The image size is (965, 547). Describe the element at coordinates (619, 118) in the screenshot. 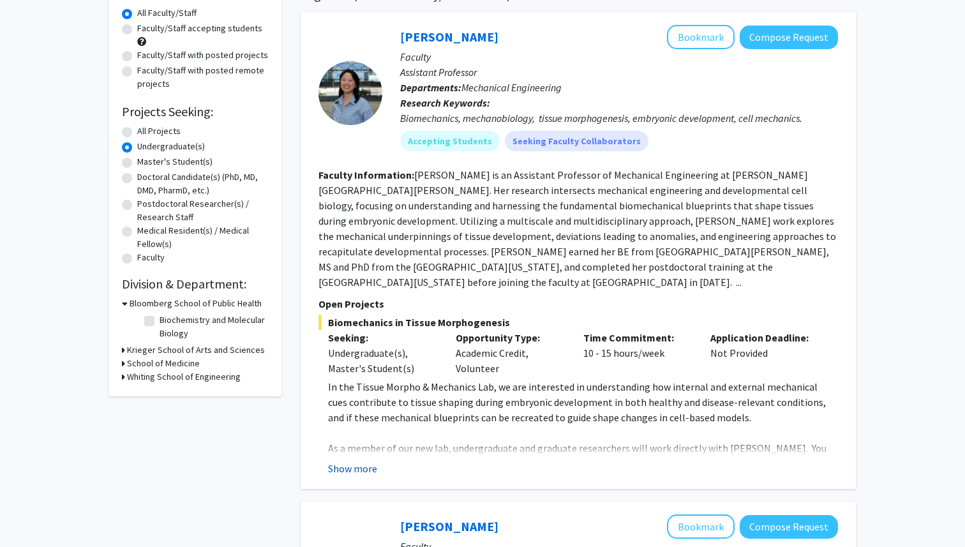

I see `div: Biomechanics, mechanobiology, tissue morphogenesis, embryonic development, cell mechanics.` at that location.